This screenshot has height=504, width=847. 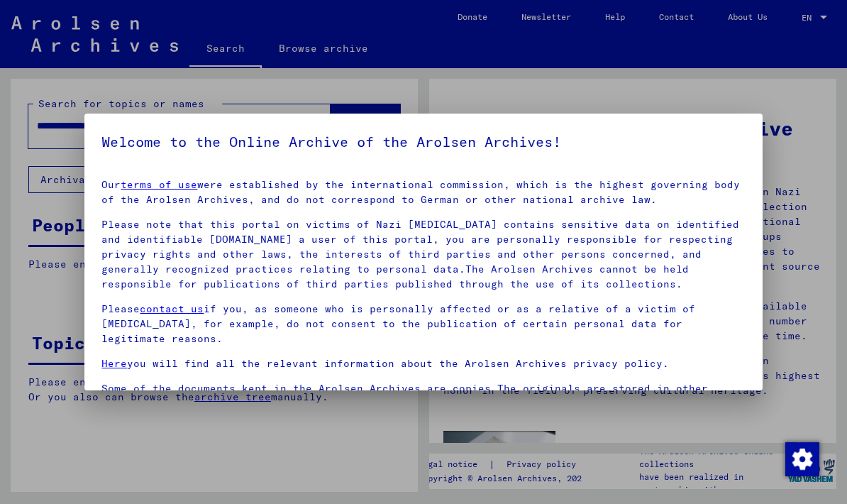 What do you see at coordinates (423, 324) in the screenshot?
I see `p: Please if you, as someone who is personally affected or as a relative of a victim of [MEDICAL_DAT...` at bounding box center [423, 324].